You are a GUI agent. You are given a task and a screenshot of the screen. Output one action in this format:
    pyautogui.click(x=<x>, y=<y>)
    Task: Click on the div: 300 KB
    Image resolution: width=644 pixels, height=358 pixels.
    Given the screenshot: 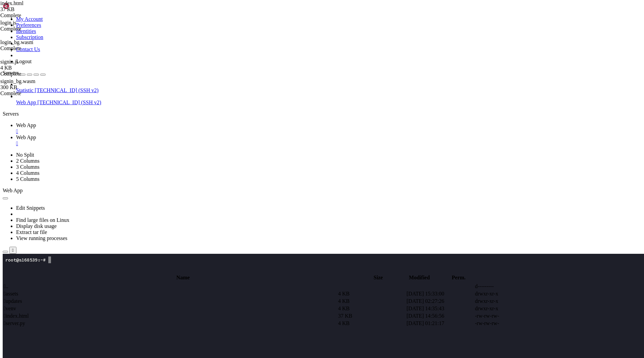 What is the action you would take?
    pyautogui.click(x=34, y=87)
    